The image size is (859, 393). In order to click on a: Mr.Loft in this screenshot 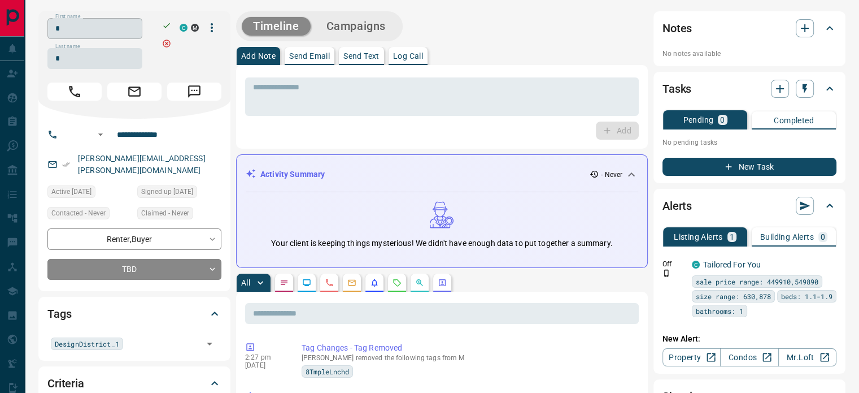, I will do `click(807, 357)`.